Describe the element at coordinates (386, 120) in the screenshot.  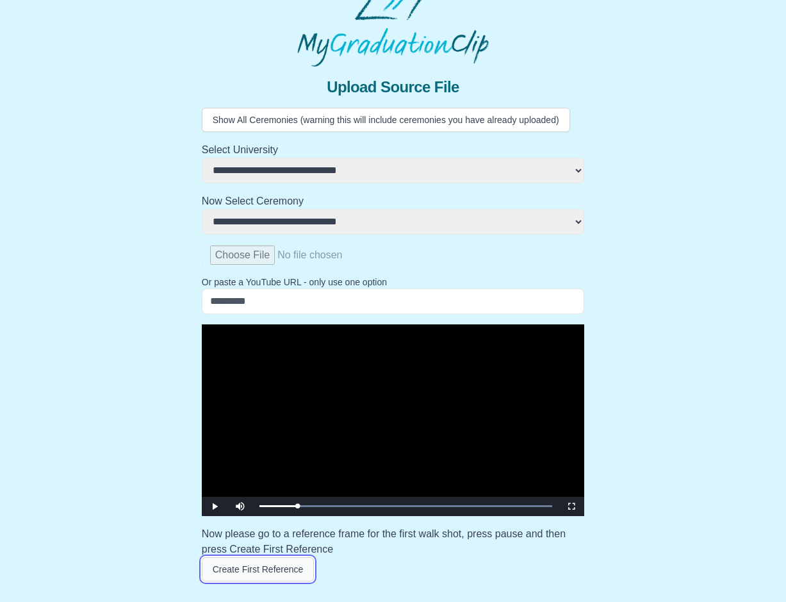
I see `button: Show All Ceremonies (warning this will include ceremonies you have already uploaded)` at that location.